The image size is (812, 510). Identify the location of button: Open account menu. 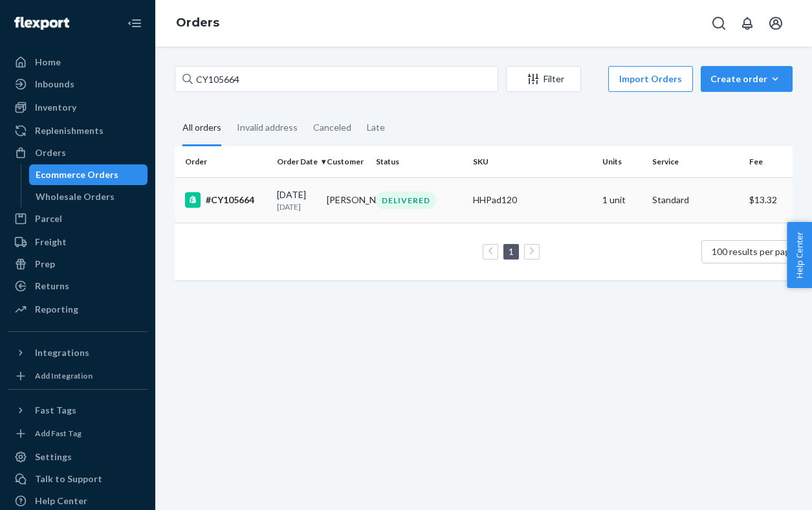
(776, 23).